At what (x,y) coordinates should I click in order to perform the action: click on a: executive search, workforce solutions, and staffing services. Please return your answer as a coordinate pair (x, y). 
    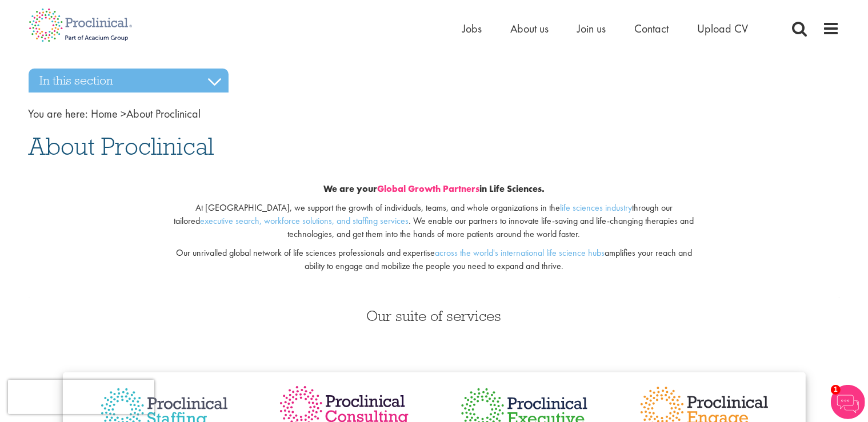
    Looking at the image, I should click on (304, 220).